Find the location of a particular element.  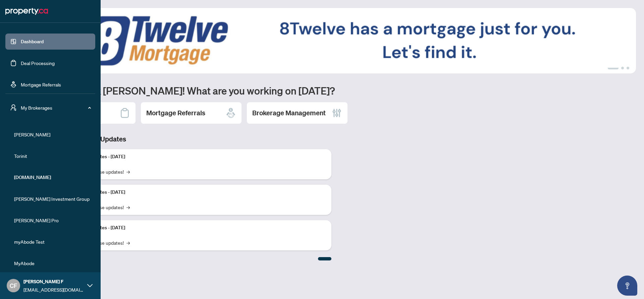

span: Torinit is located at coordinates (52, 156).